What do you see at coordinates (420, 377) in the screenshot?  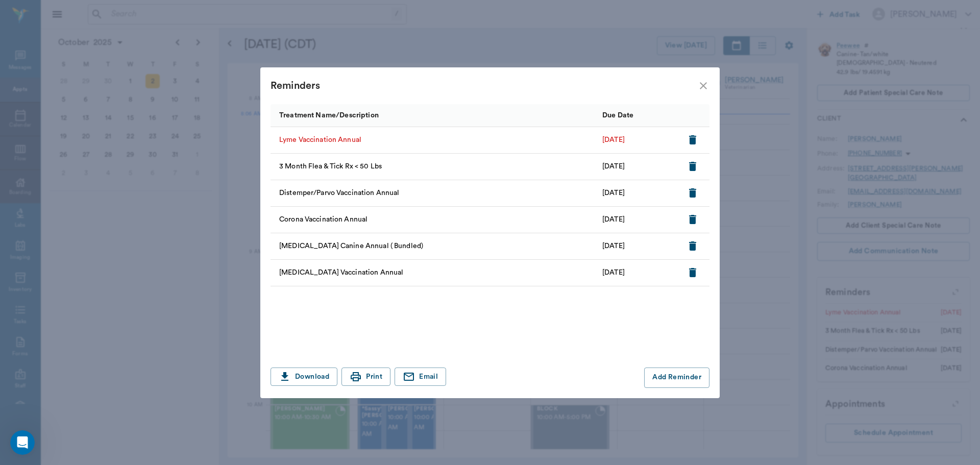 I see `button: Email` at bounding box center [420, 377].